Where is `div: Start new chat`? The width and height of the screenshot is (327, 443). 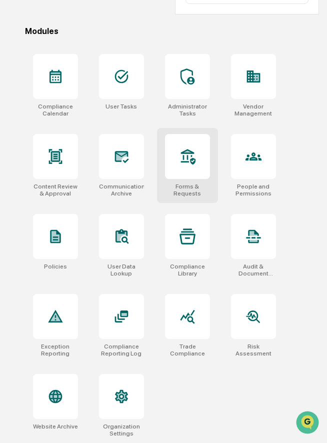
div: Start new chat is located at coordinates (99, 82).